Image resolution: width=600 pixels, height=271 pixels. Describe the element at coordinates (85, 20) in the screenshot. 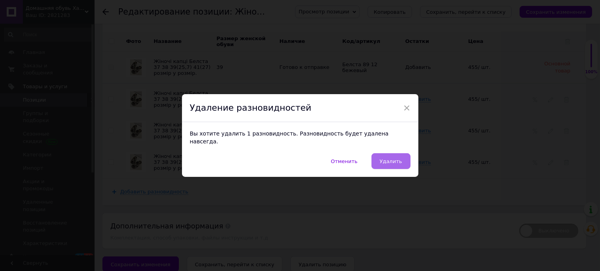

I see `body: Визуальный текстовый редактор, C9600FFE-8251-42B8-9BD7-9088FBEEA25D` at that location.